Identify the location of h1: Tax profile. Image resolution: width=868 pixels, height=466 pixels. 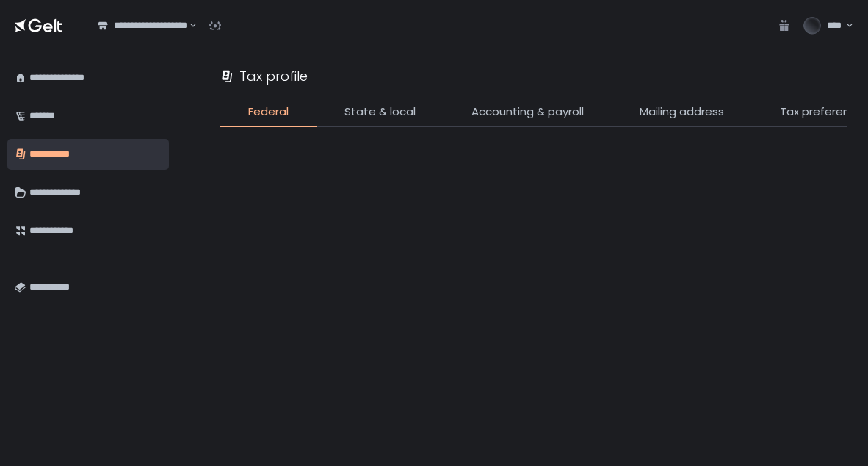
(273, 75).